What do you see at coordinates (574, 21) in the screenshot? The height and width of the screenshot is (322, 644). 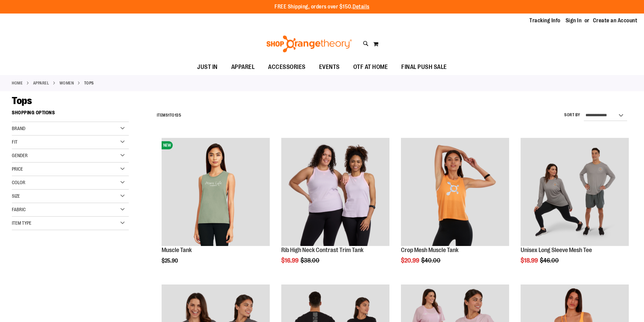 I see `a: Sign In` at bounding box center [574, 21].